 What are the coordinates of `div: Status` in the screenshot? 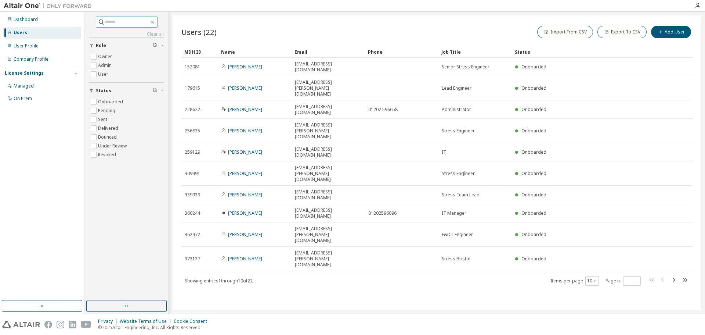 It's located at (585, 52).